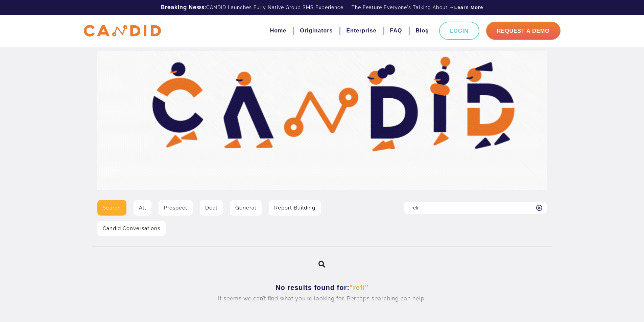 The width and height of the screenshot is (644, 322). What do you see at coordinates (122, 30) in the screenshot?
I see `img: CANDID APP` at bounding box center [122, 30].